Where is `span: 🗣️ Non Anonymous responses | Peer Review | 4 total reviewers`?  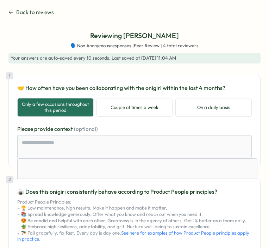
span: 🗣️ Non Anonymous responses | Peer Review | 4 total reviewers is located at coordinates (135, 46).